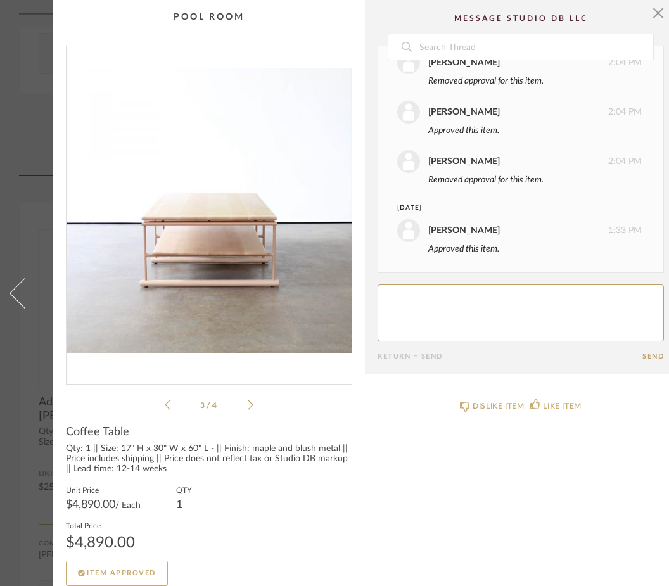  I want to click on span: / Each, so click(128, 506).